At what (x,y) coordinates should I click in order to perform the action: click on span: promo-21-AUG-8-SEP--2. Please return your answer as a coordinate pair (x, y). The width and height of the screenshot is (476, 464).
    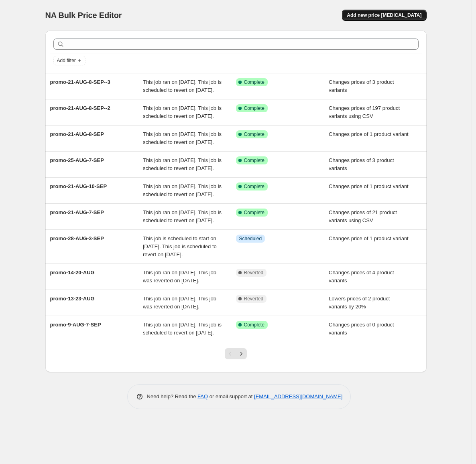
    Looking at the image, I should click on (80, 108).